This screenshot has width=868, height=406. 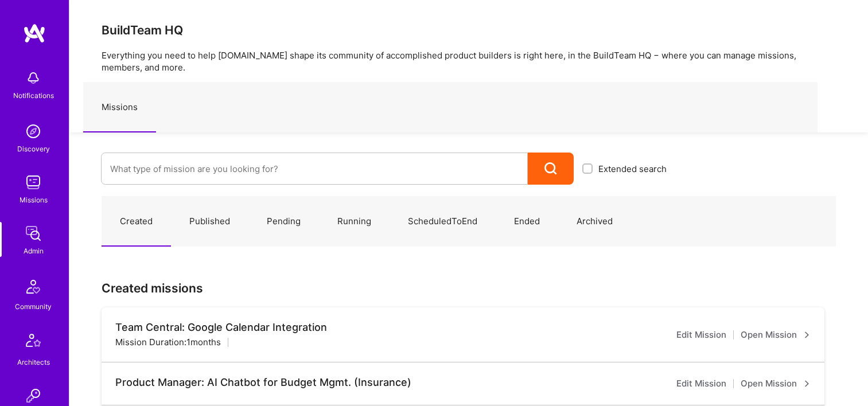 What do you see at coordinates (527, 221) in the screenshot?
I see `a: Ended` at bounding box center [527, 221].